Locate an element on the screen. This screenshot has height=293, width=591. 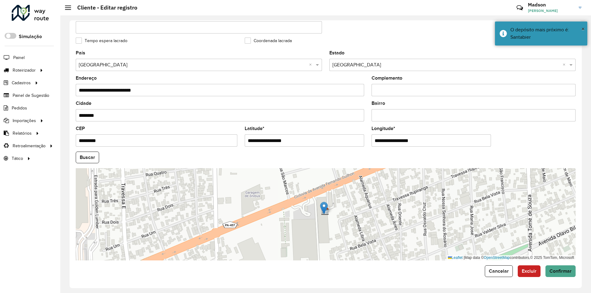
label: Complemento is located at coordinates (387, 78).